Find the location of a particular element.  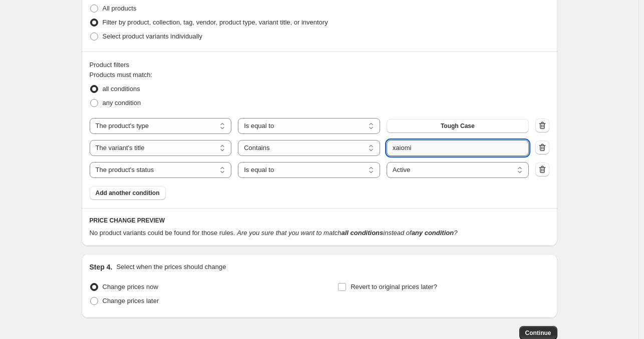

span: Revert to original prices later? is located at coordinates (394, 287).